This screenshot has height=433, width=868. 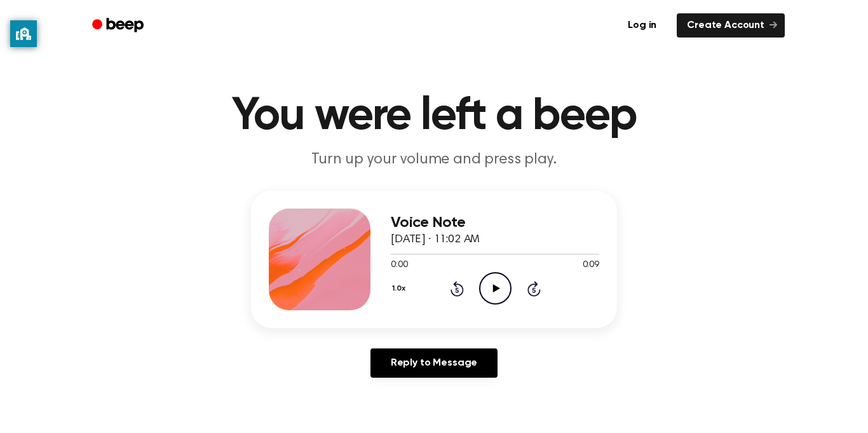 I want to click on span: 0:09, so click(x=591, y=266).